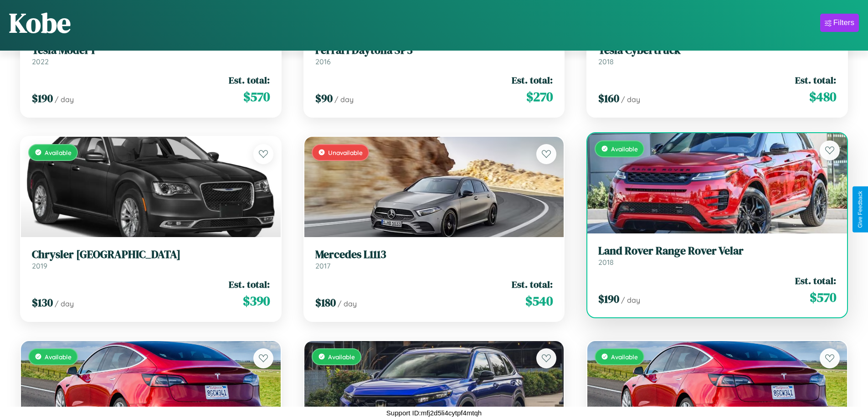 Image resolution: width=868 pixels, height=419 pixels. I want to click on h3: Tesla Model Y, so click(151, 50).